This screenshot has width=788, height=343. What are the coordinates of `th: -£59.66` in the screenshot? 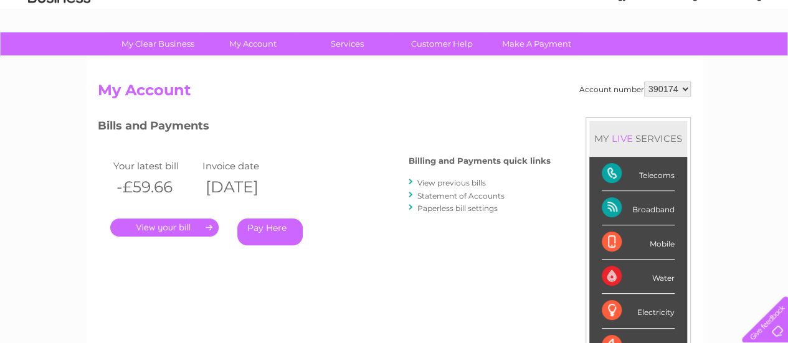 It's located at (155, 187).